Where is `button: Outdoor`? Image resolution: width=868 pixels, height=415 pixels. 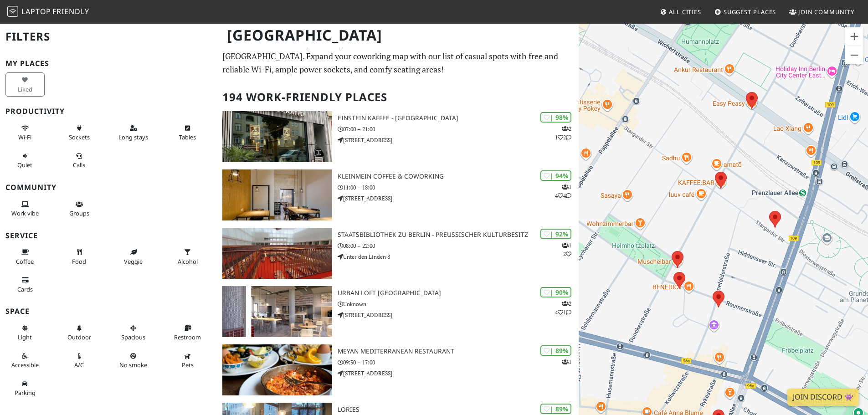
button: Outdoor is located at coordinates (79, 333).